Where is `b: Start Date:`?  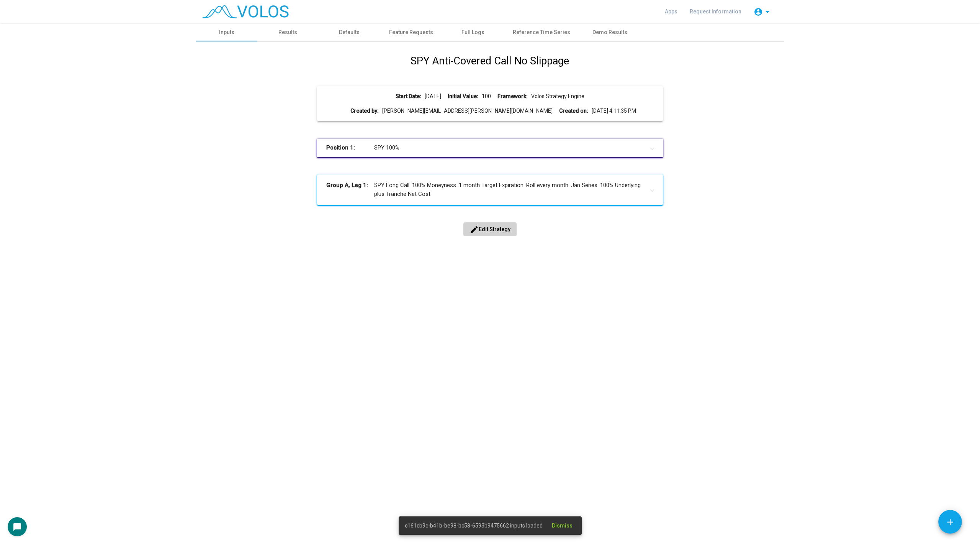
b: Start Date: is located at coordinates (408, 97).